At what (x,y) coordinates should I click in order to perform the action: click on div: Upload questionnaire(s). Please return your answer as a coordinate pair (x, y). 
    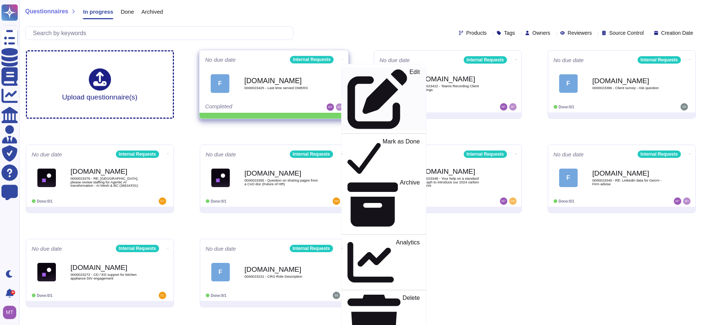
    Looking at the image, I should click on (100, 84).